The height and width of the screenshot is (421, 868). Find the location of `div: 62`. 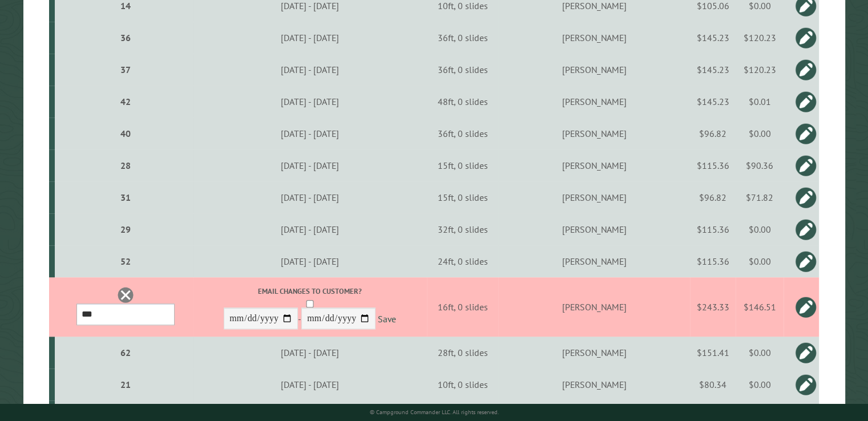

div: 62 is located at coordinates (125, 352).